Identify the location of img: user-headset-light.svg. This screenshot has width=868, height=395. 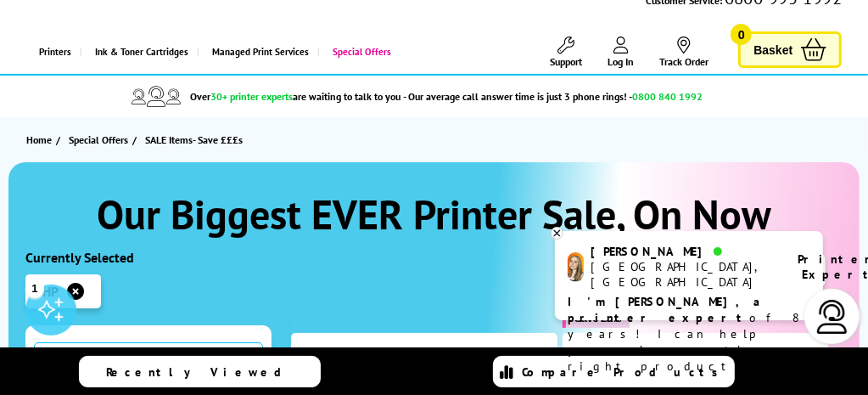
(832, 317).